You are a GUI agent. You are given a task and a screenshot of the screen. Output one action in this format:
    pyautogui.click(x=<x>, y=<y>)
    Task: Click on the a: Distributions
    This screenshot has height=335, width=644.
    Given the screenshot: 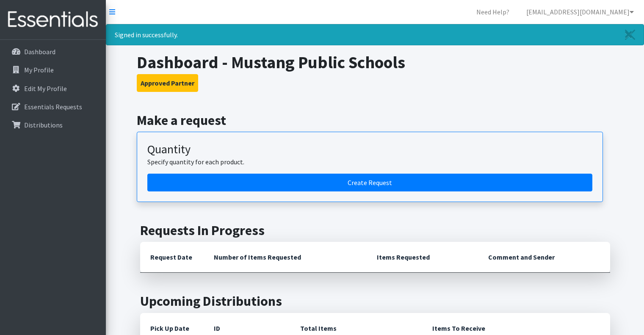 What is the action you would take?
    pyautogui.click(x=53, y=125)
    